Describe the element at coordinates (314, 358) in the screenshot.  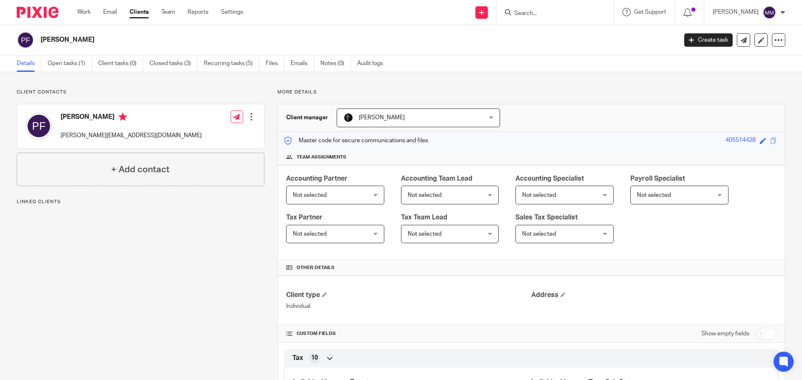
I see `span: 10` at that location.